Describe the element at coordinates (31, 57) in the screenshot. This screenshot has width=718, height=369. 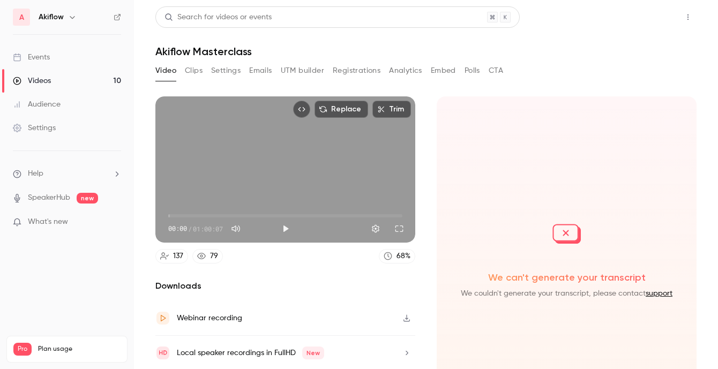
I see `div: Events` at that location.